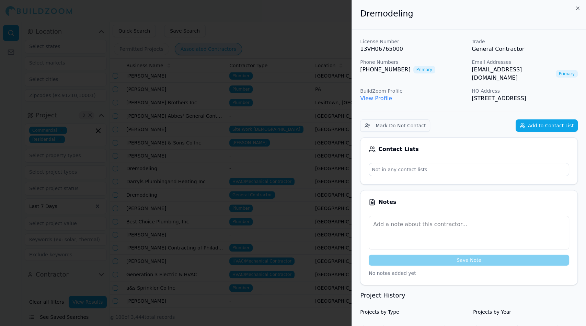  What do you see at coordinates (546, 126) in the screenshot?
I see `button: Add to Contact List` at bounding box center [546, 126].